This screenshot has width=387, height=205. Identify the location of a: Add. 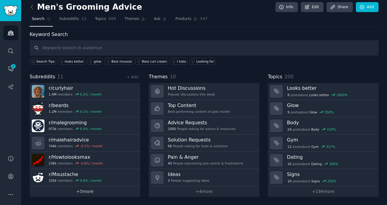
(367, 7).